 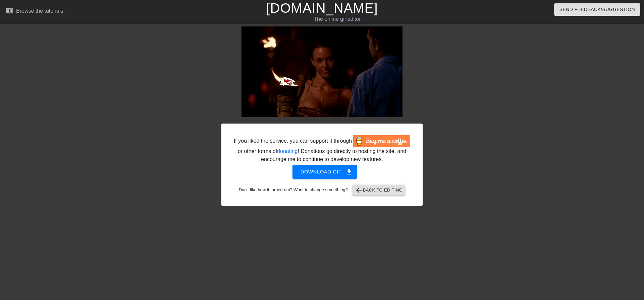 What do you see at coordinates (597, 9) in the screenshot?
I see `button: Send Feedback/Suggestion` at bounding box center [597, 9].